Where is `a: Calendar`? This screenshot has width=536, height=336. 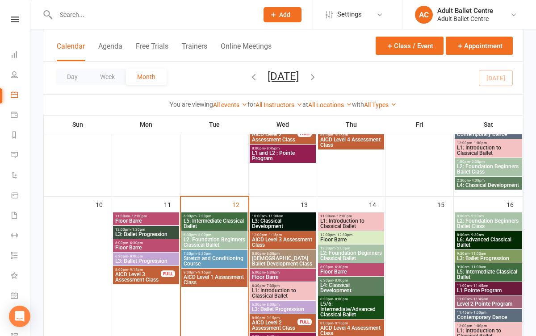 a: Calendar is located at coordinates (21, 96).